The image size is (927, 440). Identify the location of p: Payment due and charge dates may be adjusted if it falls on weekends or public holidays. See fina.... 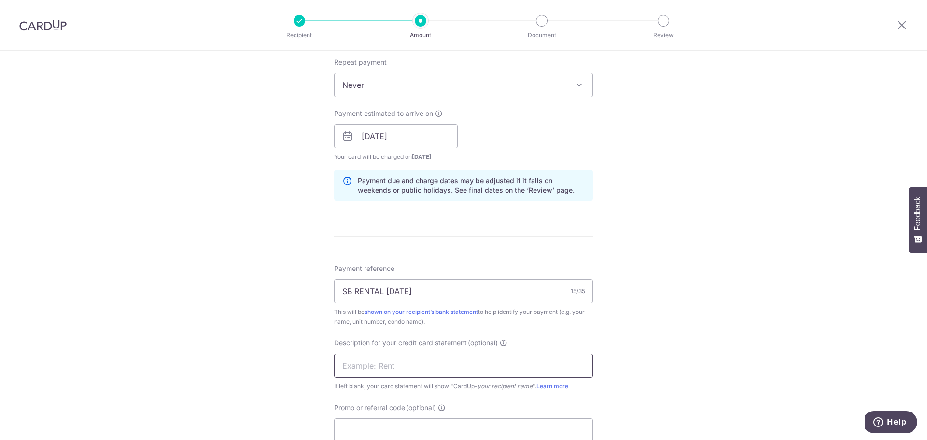
(471, 185).